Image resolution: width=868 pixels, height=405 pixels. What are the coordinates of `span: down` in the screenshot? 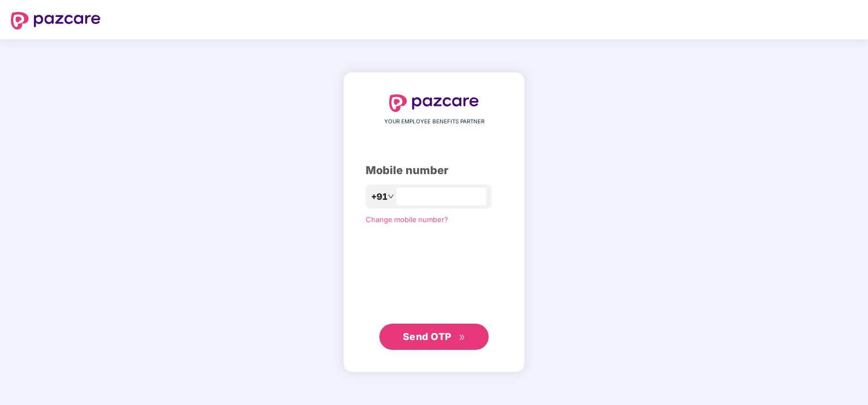 It's located at (391, 197).